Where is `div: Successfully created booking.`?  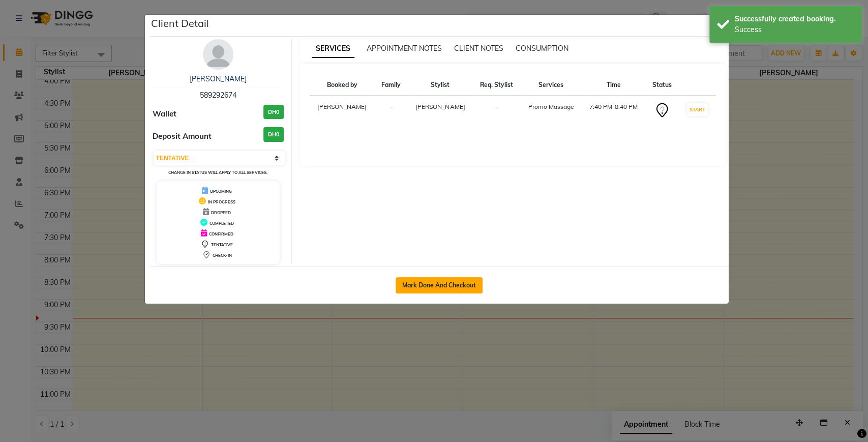 div: Successfully created booking. is located at coordinates (794, 19).